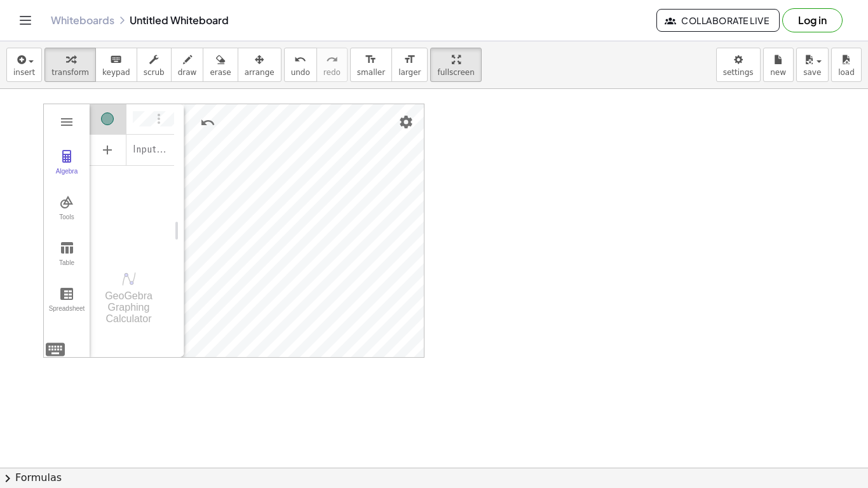 The width and height of the screenshot is (868, 488). What do you see at coordinates (812, 72) in the screenshot?
I see `span: save` at bounding box center [812, 72].